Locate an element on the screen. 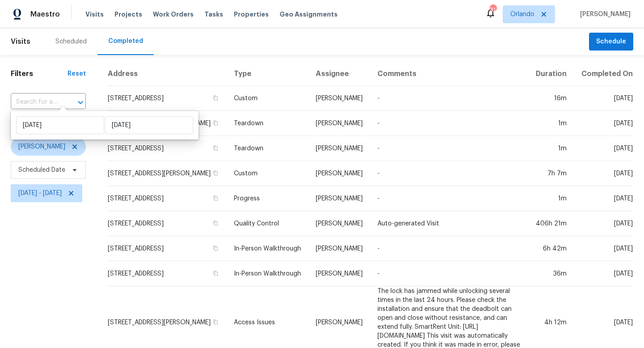 The width and height of the screenshot is (644, 348). th: Type is located at coordinates (268, 74).